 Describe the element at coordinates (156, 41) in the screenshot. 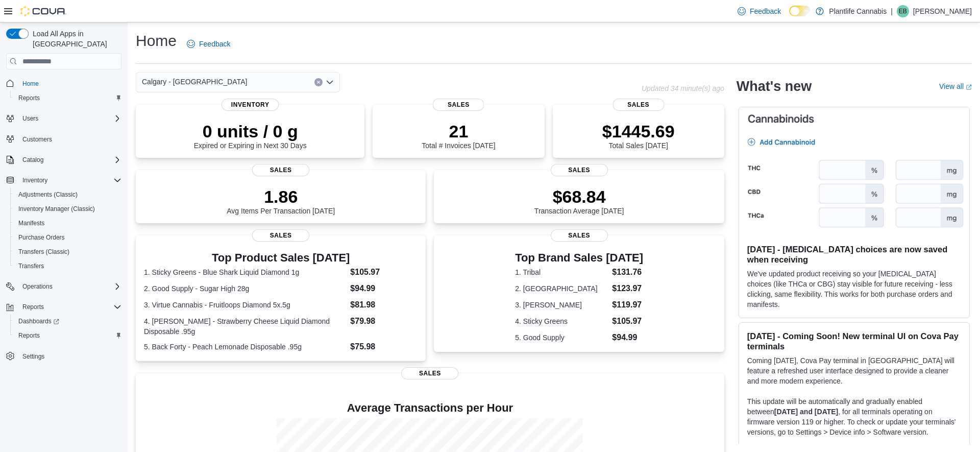

I see `h1: Home` at that location.